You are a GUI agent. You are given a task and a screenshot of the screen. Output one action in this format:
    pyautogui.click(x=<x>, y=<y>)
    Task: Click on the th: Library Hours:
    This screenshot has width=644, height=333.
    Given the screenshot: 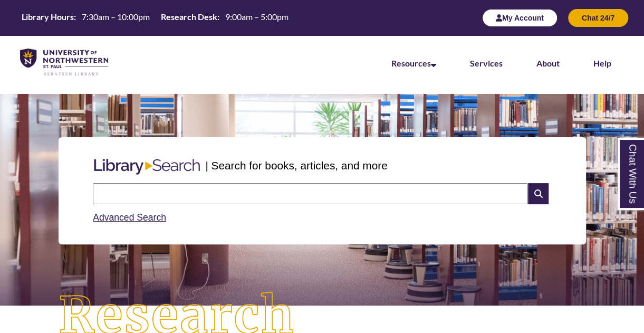 What is the action you would take?
    pyautogui.click(x=47, y=17)
    